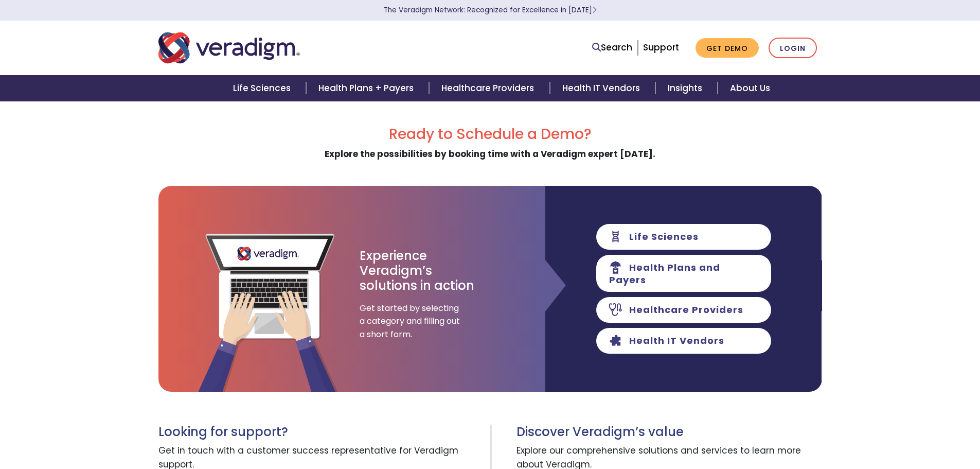 The width and height of the screenshot is (980, 469). Describe the element at coordinates (750, 88) in the screenshot. I see `a: About Us` at that location.